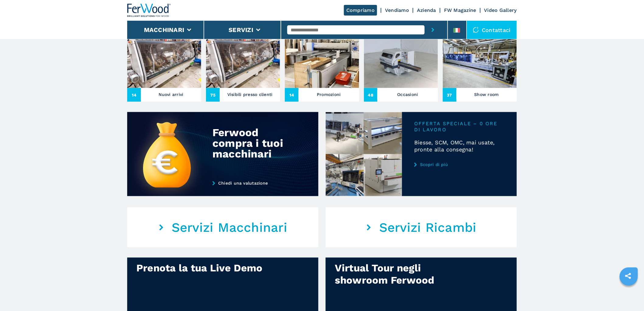 Image resolution: width=644 pixels, height=311 pixels. What do you see at coordinates (322, 70) in the screenshot?
I see `a: Promozioni14Promozioni` at bounding box center [322, 70].